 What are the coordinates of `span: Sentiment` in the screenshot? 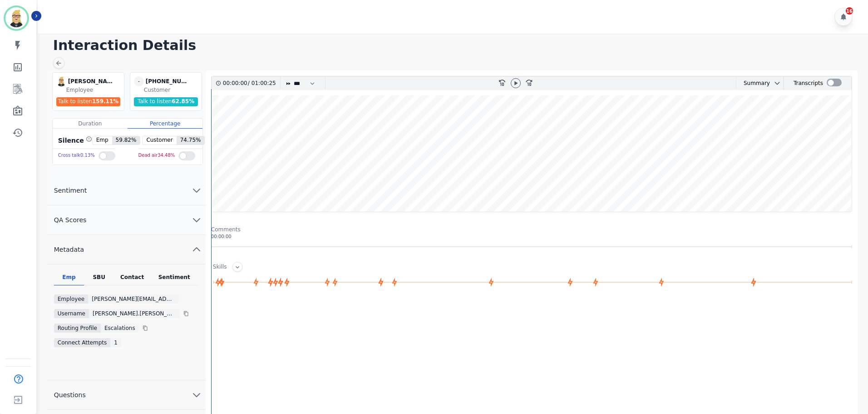 It's located at (70, 190).